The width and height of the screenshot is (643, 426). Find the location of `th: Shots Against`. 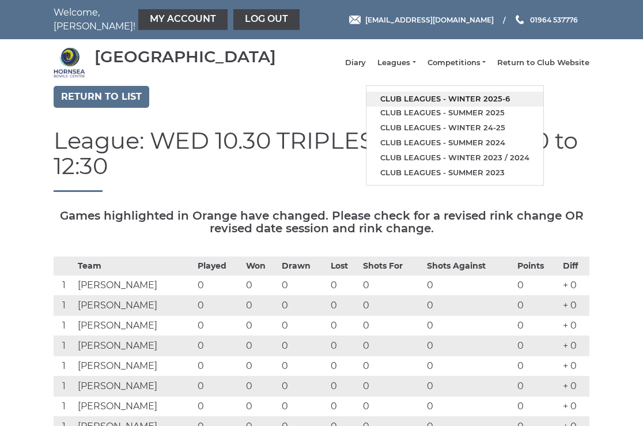

th: Shots Against is located at coordinates (469, 266).